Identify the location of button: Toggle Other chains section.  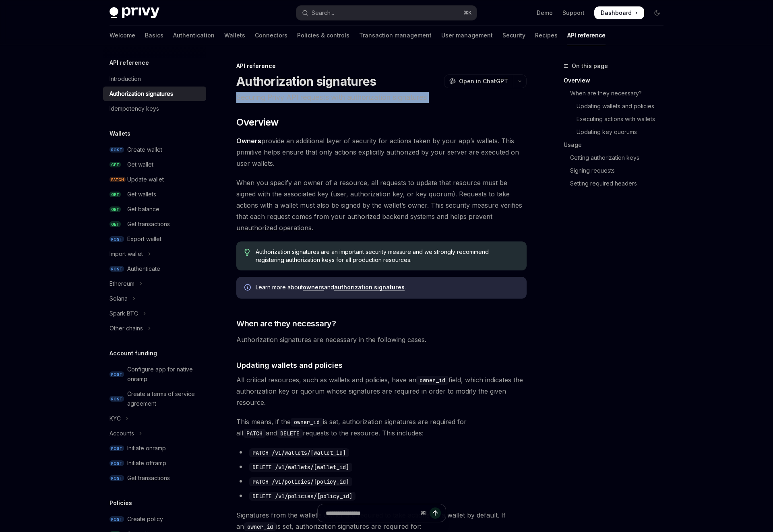
(155, 328).